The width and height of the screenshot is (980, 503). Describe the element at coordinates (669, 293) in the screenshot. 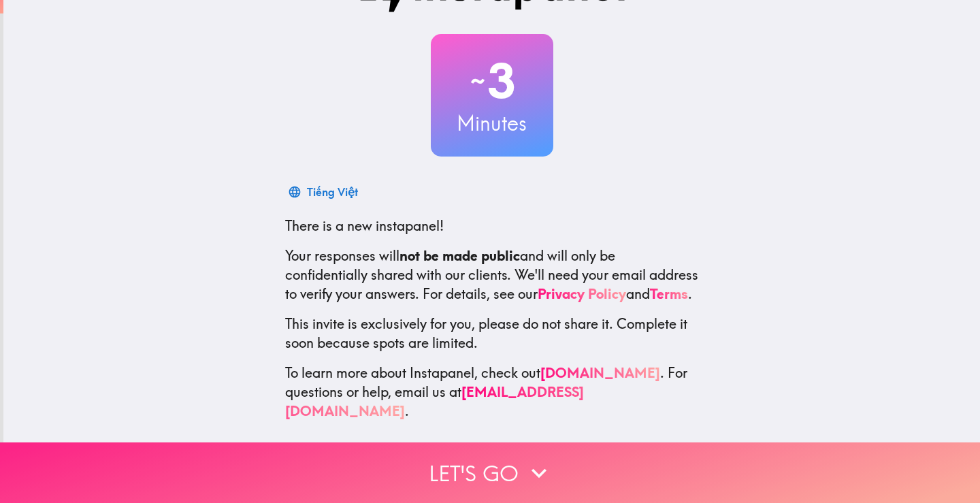

I see `a: Terms` at that location.